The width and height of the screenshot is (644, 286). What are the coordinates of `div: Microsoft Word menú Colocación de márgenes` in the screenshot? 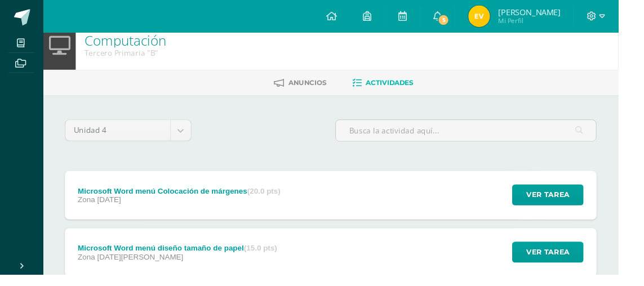 It's located at (186, 198).